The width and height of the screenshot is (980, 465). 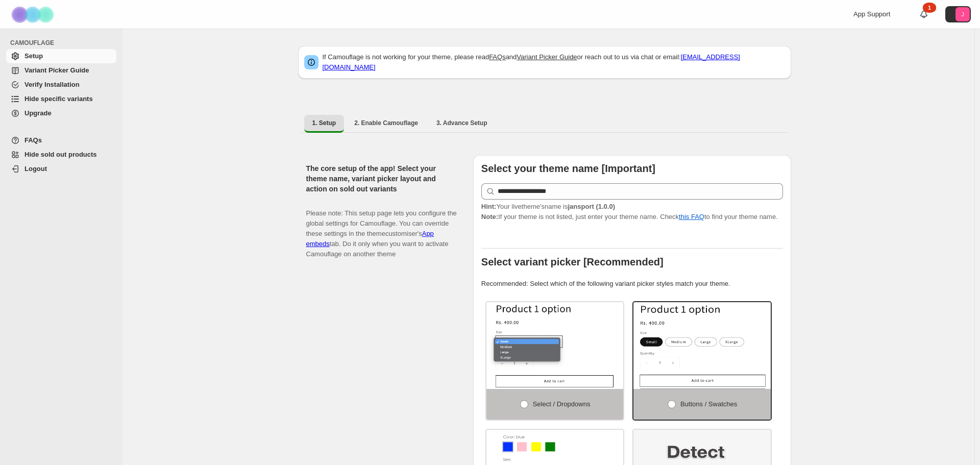 What do you see at coordinates (36, 169) in the screenshot?
I see `span: Logout` at bounding box center [36, 169].